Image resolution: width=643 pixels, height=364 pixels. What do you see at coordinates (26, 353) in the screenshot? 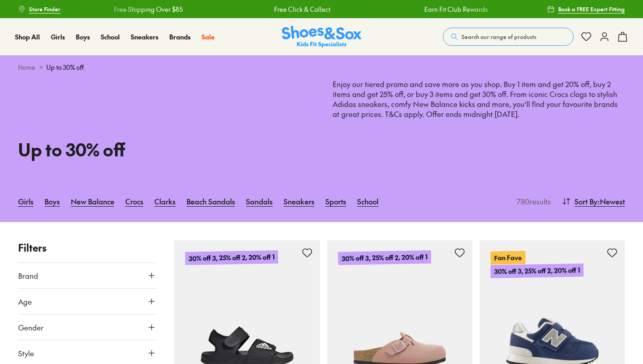
I see `span: Style` at bounding box center [26, 353].